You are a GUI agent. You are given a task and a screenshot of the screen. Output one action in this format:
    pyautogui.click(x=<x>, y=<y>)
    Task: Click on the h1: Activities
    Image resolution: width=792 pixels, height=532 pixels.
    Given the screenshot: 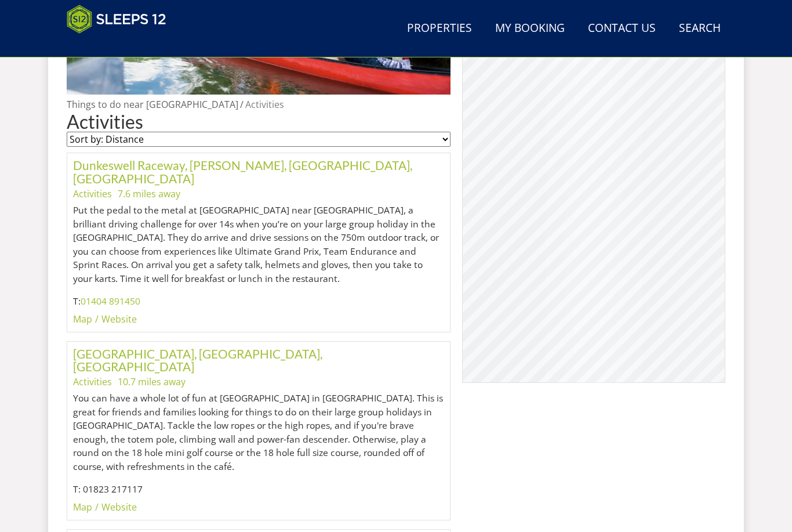 What is the action you would take?
    pyautogui.click(x=258, y=122)
    